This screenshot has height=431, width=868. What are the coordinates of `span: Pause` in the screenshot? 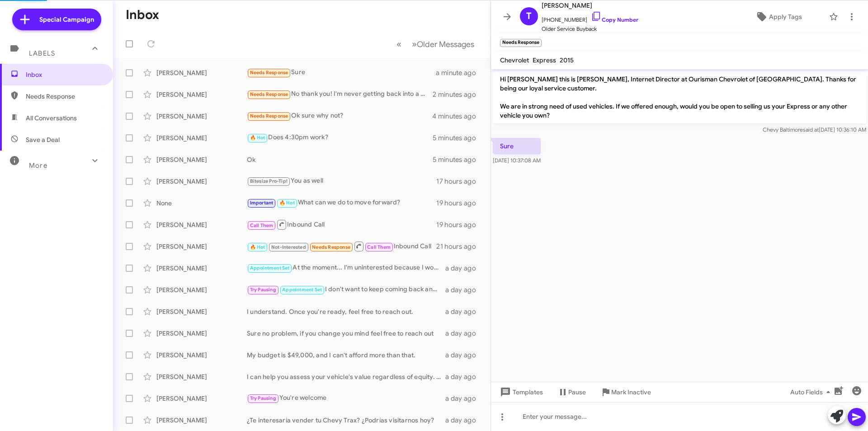 It's located at (576, 392).